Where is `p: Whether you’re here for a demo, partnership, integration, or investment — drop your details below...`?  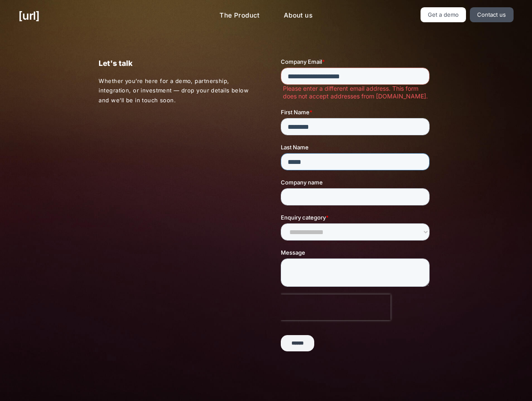
p: Whether you’re here for a demo, partnership, integration, or investment — drop your details below... is located at coordinates (175, 91).